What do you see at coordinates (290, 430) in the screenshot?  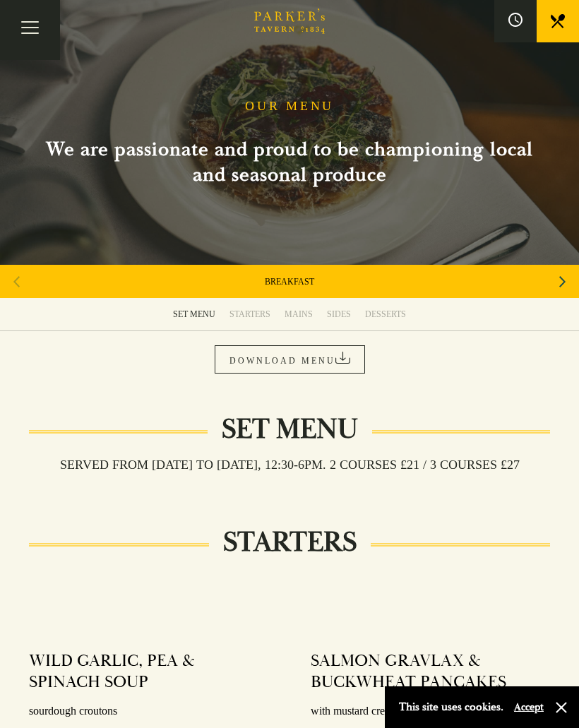 I see `h2: Set Menu` at bounding box center [290, 430].